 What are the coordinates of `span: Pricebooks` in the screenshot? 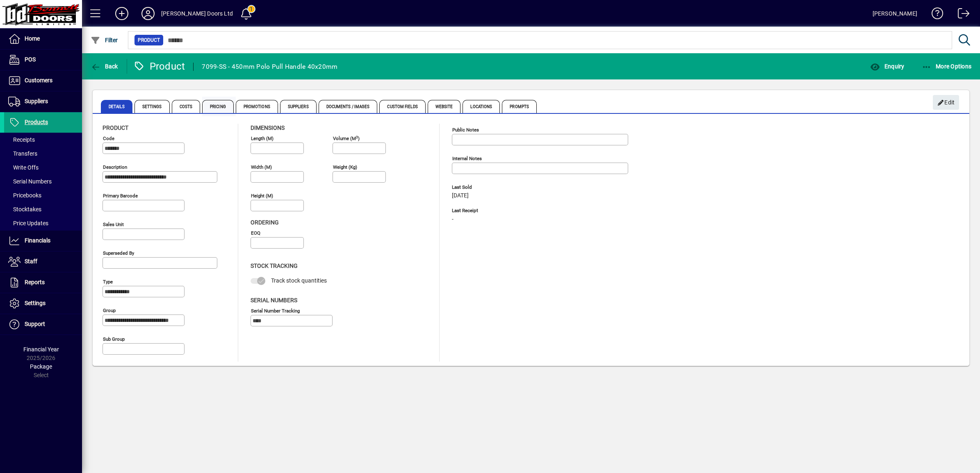 It's located at (25, 195).